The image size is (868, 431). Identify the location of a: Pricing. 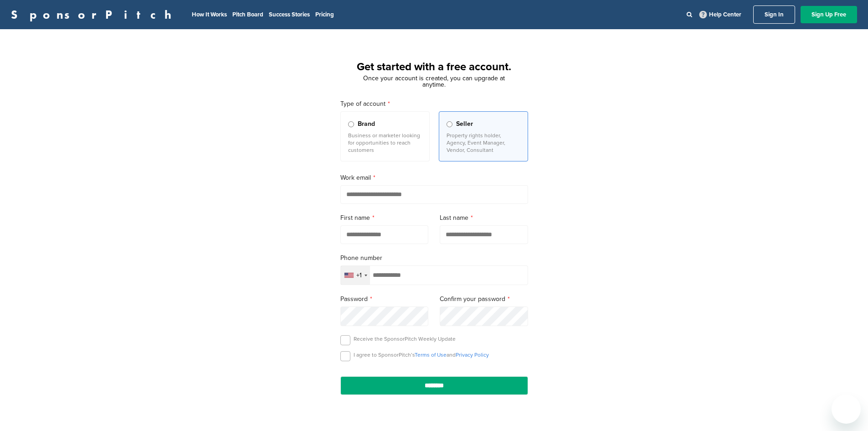
(324, 15).